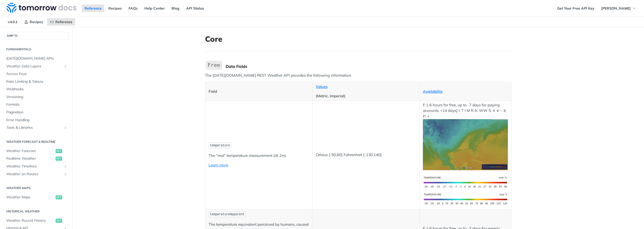 This screenshot has width=644, height=229. I want to click on span: Reference, so click(64, 22).